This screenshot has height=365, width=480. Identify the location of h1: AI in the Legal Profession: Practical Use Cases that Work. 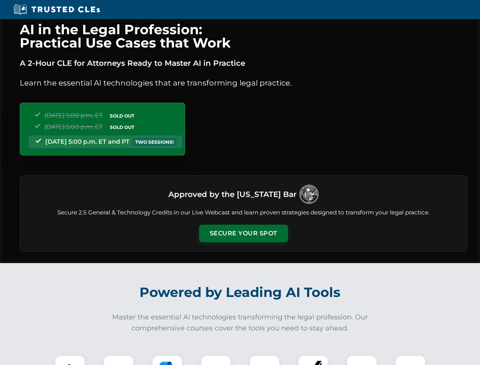
(244, 36).